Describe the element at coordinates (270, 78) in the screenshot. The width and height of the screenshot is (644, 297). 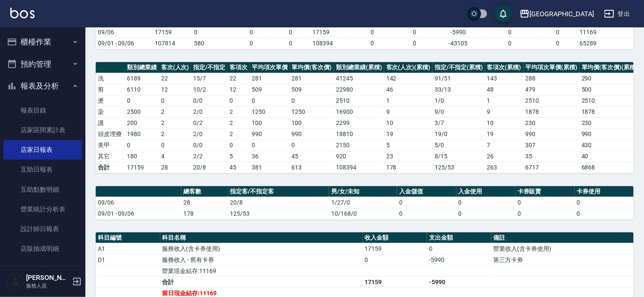
I see `td: 281` at that location.